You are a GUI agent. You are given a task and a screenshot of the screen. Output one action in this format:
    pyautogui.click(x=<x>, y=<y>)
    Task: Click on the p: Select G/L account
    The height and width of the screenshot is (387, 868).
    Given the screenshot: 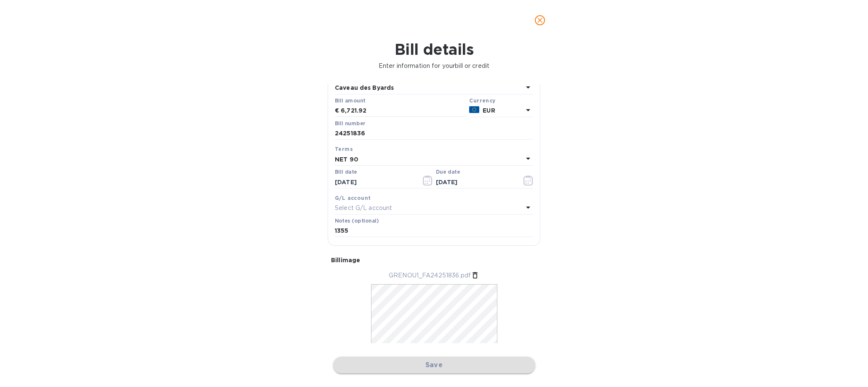 What is the action you would take?
    pyautogui.click(x=364, y=208)
    